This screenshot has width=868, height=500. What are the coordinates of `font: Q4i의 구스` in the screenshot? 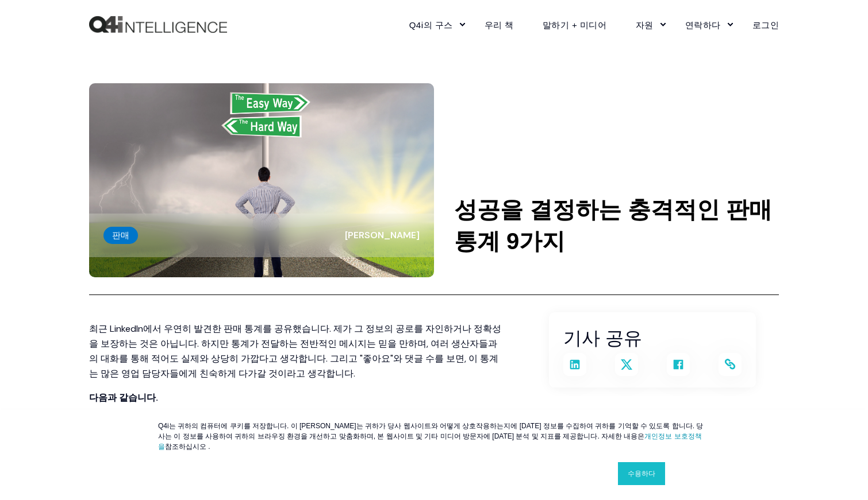 It's located at (431, 24).